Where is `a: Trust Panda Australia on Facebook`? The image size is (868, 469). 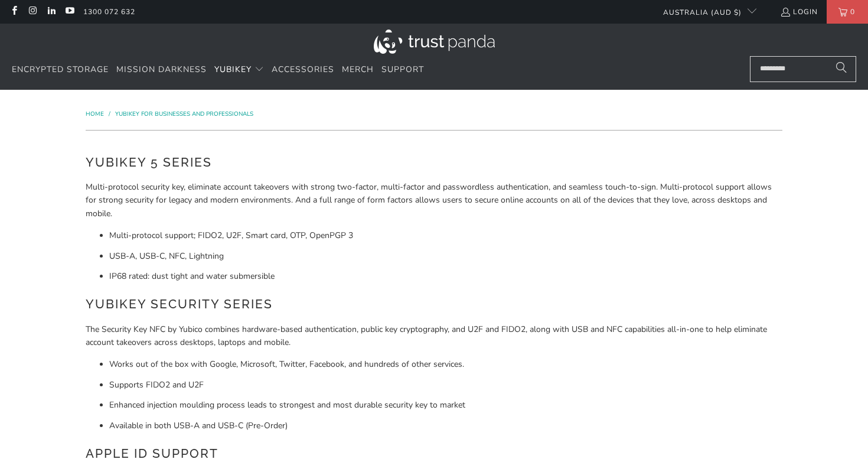
a: Trust Panda Australia on Facebook is located at coordinates (14, 12).